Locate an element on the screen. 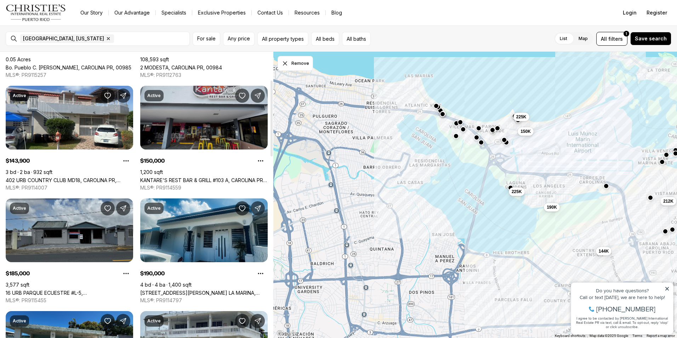  span: All is located at coordinates (603, 39).